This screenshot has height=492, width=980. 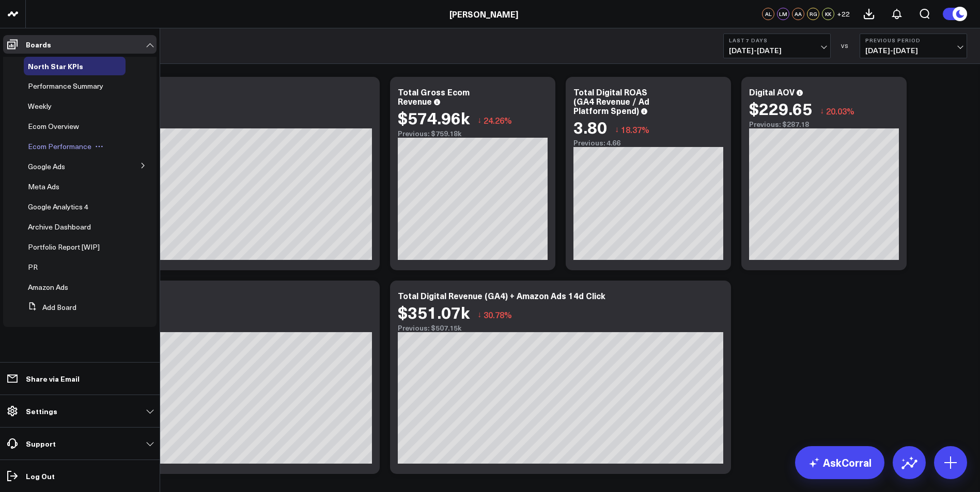 What do you see at coordinates (843, 14) in the screenshot?
I see `button: +22` at bounding box center [843, 14].